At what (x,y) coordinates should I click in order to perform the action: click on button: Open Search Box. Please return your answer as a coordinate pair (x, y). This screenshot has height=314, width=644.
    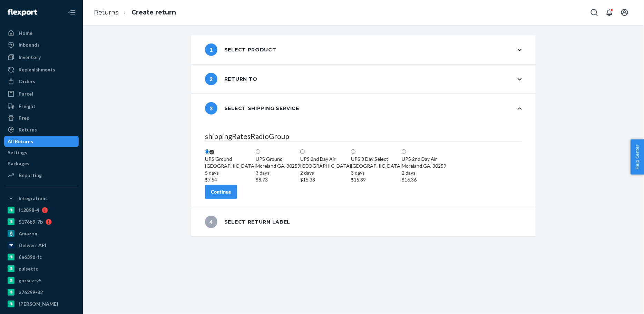
    Looking at the image, I should click on (594, 13).